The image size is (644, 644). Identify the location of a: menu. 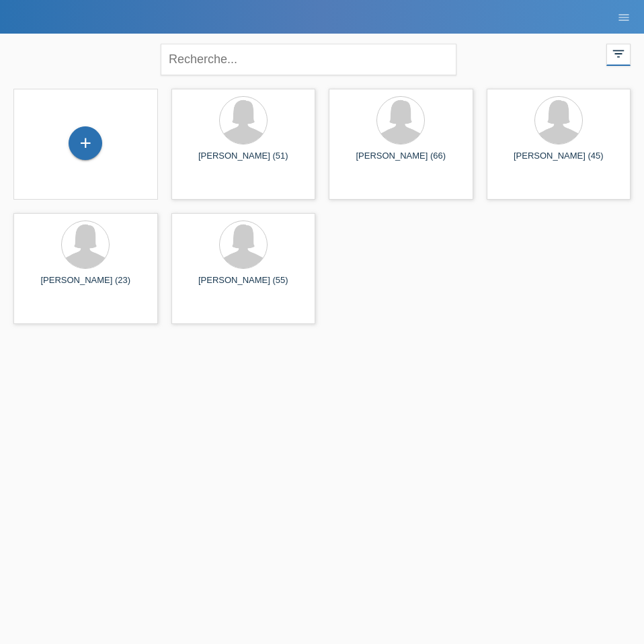
(624, 17).